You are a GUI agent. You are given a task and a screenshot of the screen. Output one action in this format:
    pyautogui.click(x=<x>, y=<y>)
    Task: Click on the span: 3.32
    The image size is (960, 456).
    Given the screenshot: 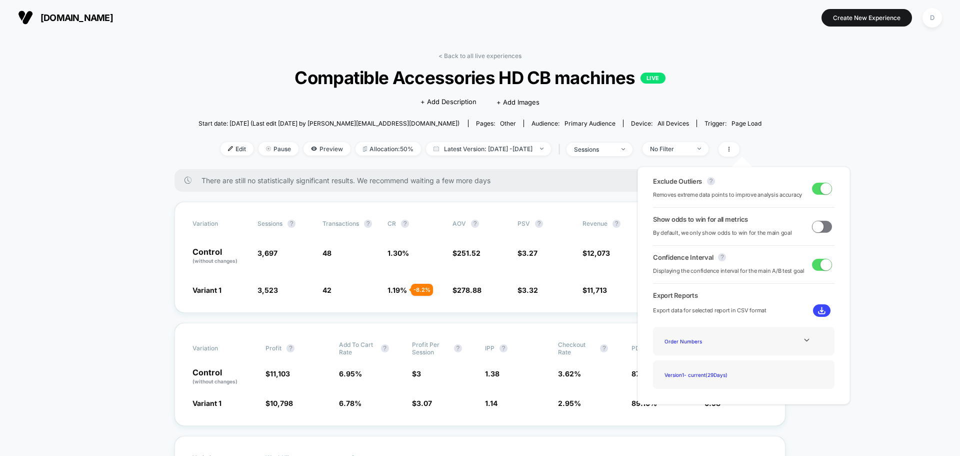 What is the action you would take?
    pyautogui.click(x=530, y=290)
    